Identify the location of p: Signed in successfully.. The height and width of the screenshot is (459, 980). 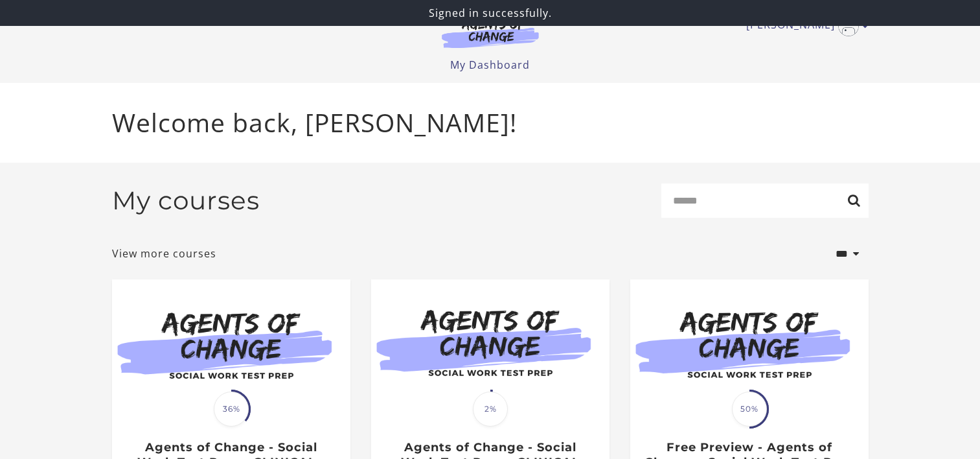
(489, 13).